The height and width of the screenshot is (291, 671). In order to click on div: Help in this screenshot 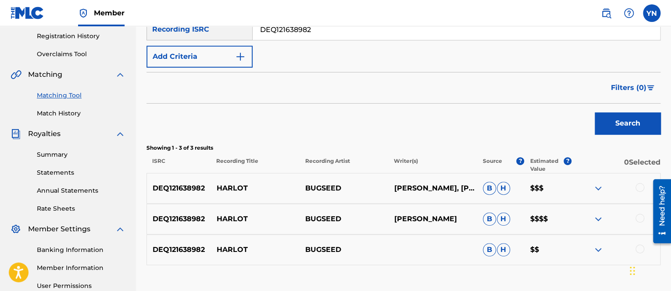, I will do `click(629, 13)`.